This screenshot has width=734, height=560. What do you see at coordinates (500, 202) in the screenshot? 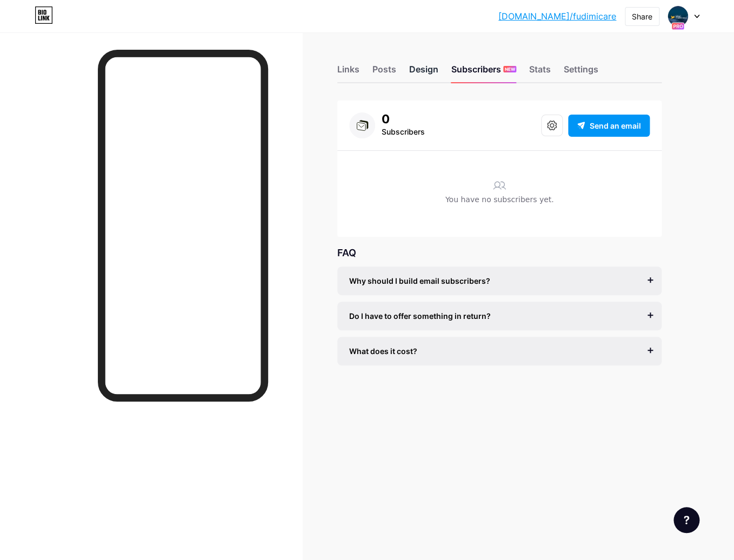
I see `div: You have no subscribers yet.` at bounding box center [500, 202].